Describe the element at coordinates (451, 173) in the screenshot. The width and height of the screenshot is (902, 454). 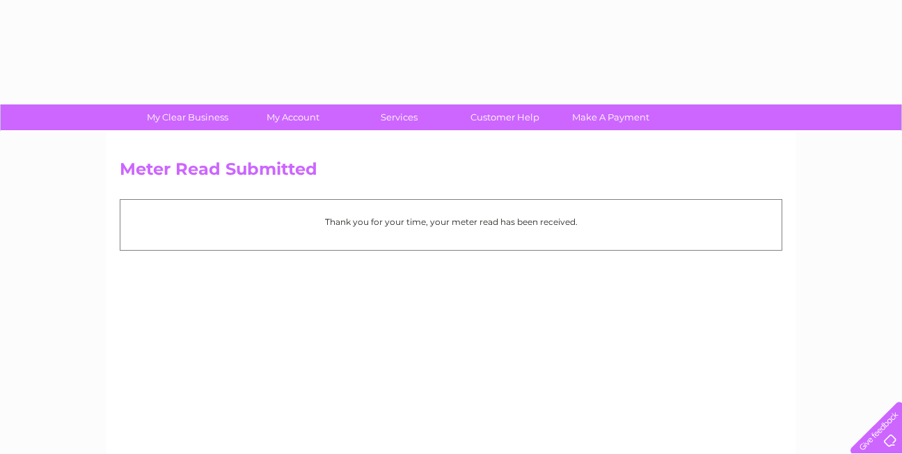
I see `h2: Meter Read Submitted` at that location.